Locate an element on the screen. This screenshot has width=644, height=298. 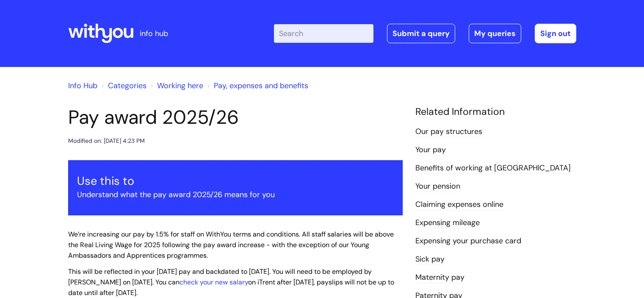
li: Solution home is located at coordinates (123, 86).